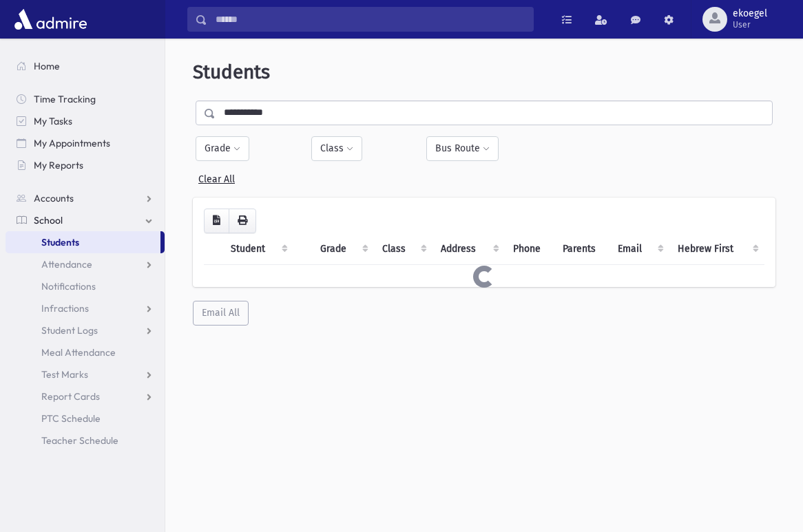 This screenshot has width=803, height=532. What do you see at coordinates (462, 149) in the screenshot?
I see `button: Bus Route` at bounding box center [462, 149].